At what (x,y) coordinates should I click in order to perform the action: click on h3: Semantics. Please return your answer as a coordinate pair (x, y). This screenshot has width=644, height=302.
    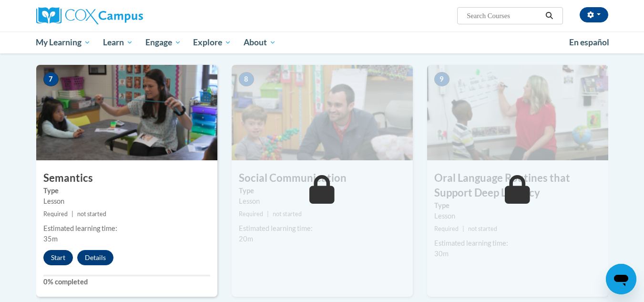
    Looking at the image, I should click on (127, 178).